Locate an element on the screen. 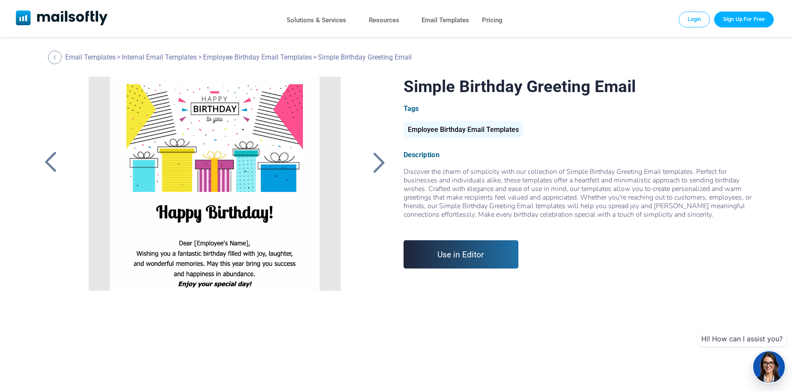 The image size is (793, 391). a: Resources is located at coordinates (384, 20).